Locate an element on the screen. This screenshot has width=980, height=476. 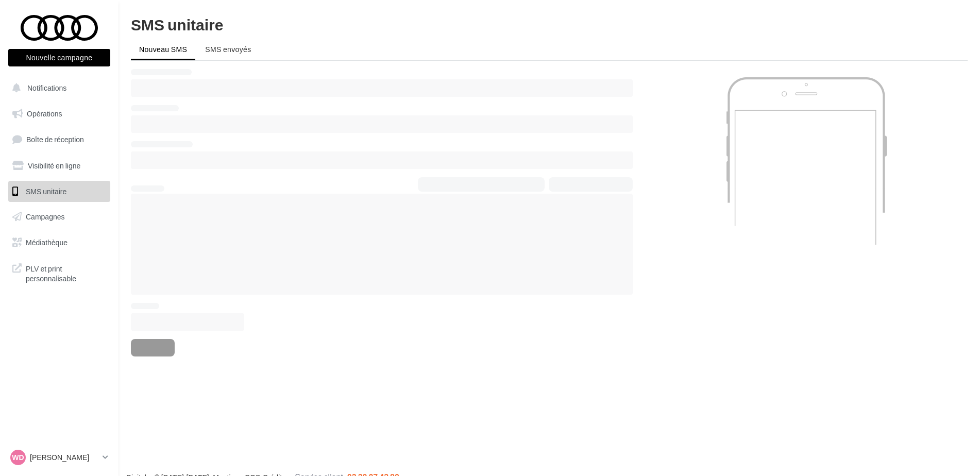
span: Notifications is located at coordinates (47, 88).